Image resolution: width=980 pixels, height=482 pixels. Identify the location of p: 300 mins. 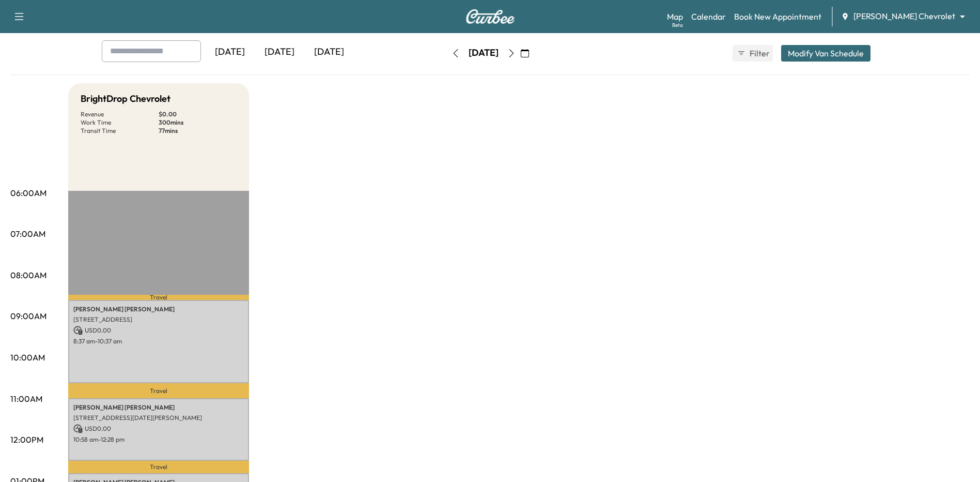
(197, 122).